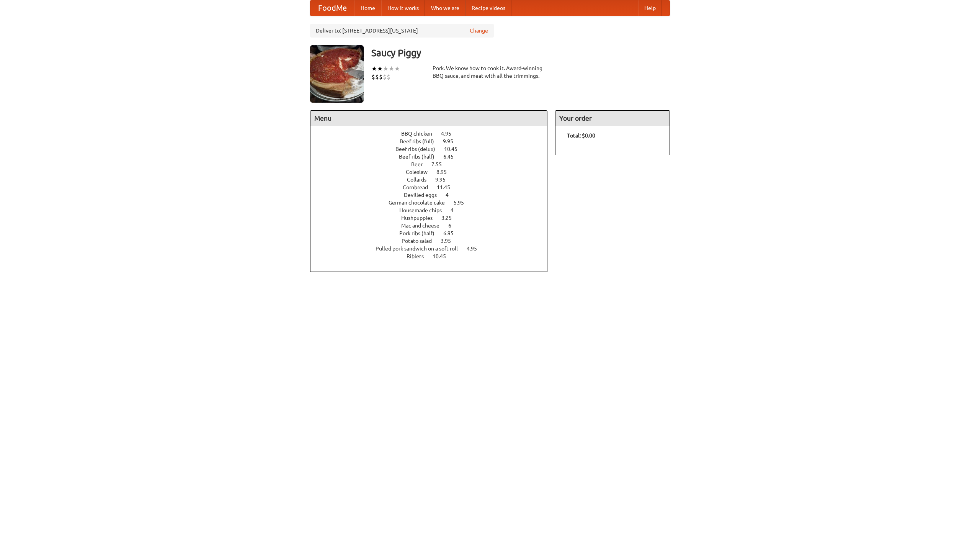  Describe the element at coordinates (650, 8) in the screenshot. I see `a: Help` at that location.